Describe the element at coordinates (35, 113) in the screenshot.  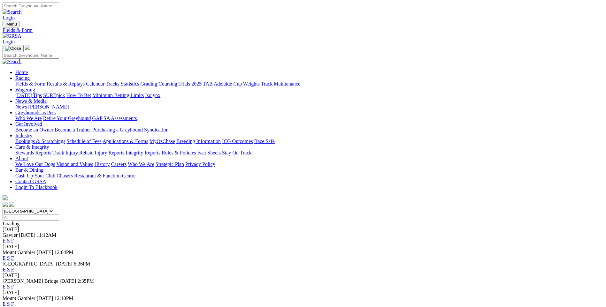
I see `a: Greyhounds as Pets` at that location.